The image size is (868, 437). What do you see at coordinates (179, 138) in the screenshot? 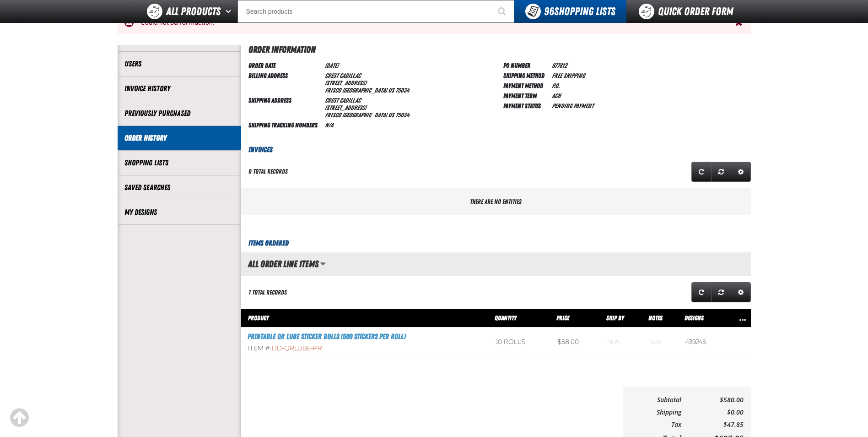
I see `a: Order History` at bounding box center [179, 138].